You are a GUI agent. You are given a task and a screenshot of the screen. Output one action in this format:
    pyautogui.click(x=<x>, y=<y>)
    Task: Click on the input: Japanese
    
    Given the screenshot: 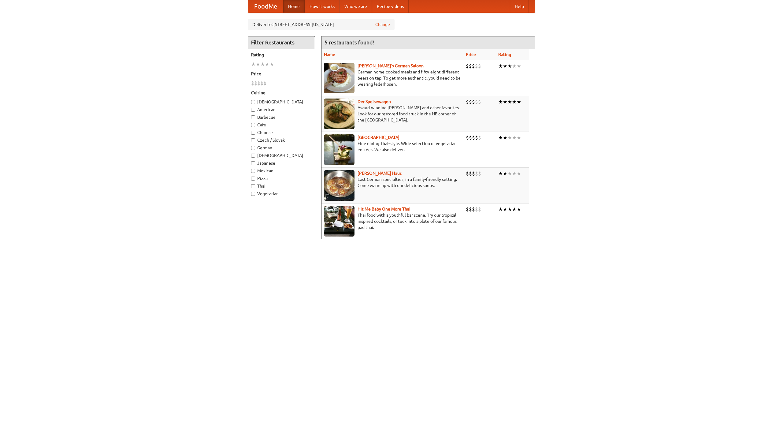 What is the action you would take?
    pyautogui.click(x=253, y=163)
    